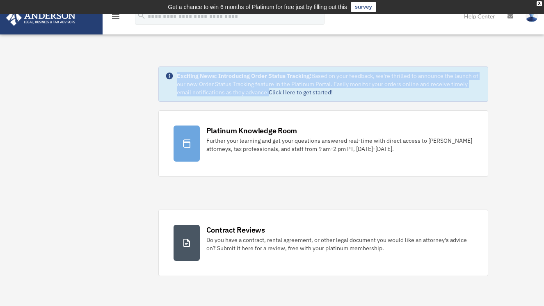 The image size is (544, 306). I want to click on a: Platinum Knowledge Room Further your learning and get your questions answered real-time with dire..., so click(323, 144).